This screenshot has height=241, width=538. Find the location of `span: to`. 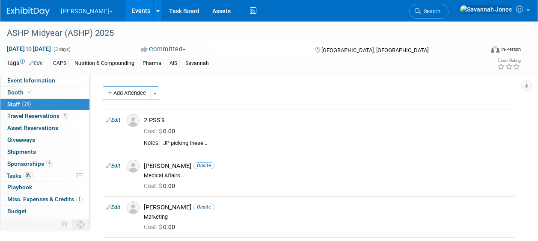

span: to is located at coordinates (29, 49).